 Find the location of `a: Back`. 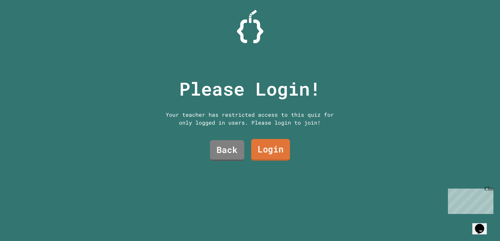

a: Back is located at coordinates (227, 150).